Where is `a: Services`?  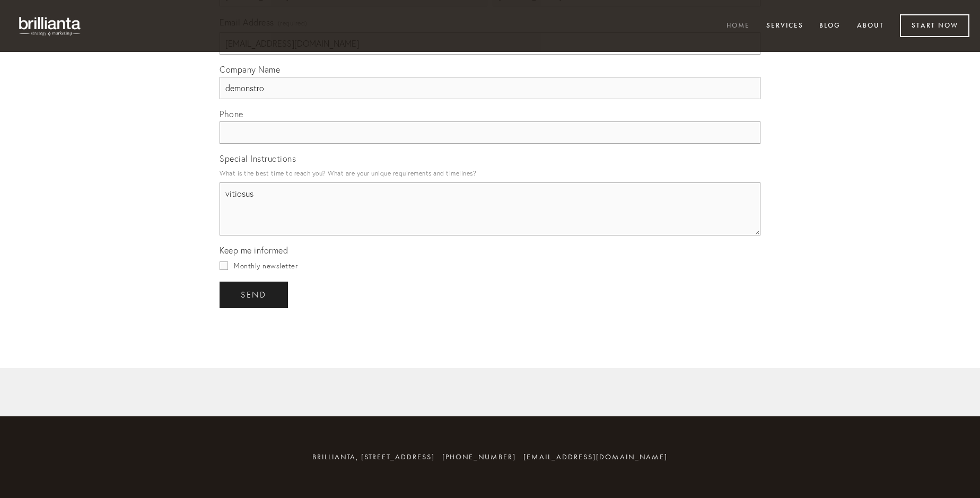
a: Services is located at coordinates (785, 26).